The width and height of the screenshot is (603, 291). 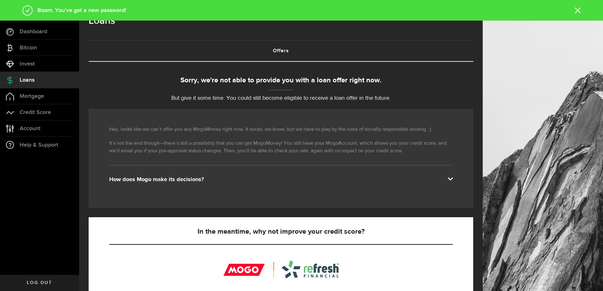 I want to click on div: How does Mogo make its decisions?, so click(x=281, y=179).